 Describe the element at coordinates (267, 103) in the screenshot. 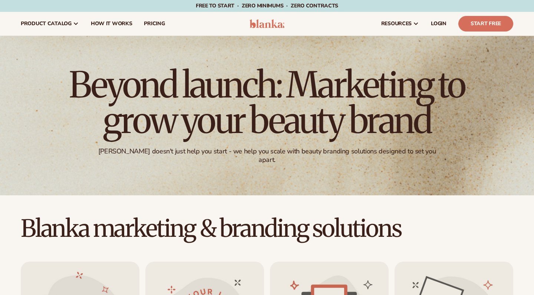

I see `h1: Beyond launch: Marketing to grow your beauty brand` at that location.